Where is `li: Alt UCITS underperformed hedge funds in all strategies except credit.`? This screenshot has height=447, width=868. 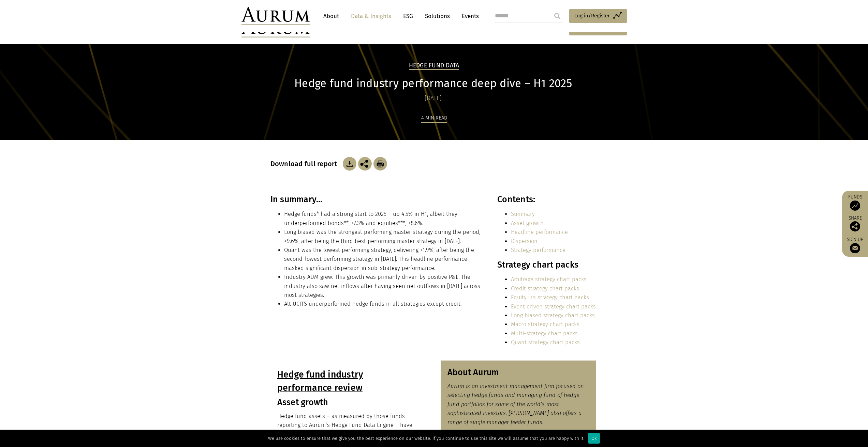 li: Alt UCITS underperformed hedge funds in all strategies except credit. is located at coordinates (383, 304).